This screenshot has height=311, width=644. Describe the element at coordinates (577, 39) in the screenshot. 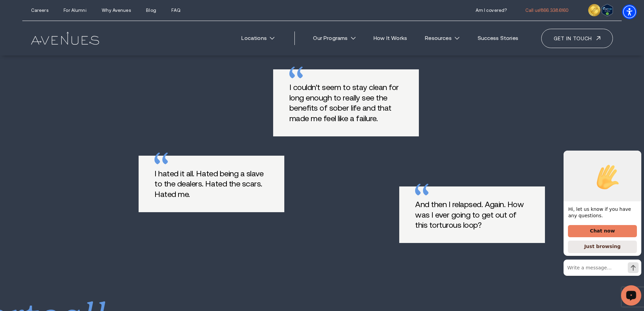

I see `a: Get in touch` at that location.